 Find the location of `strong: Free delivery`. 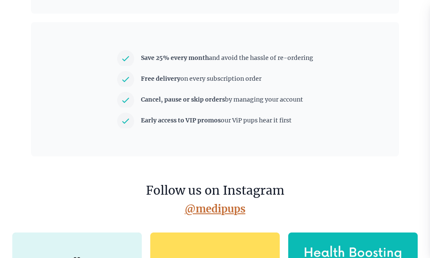

strong: Free delivery is located at coordinates (160, 79).